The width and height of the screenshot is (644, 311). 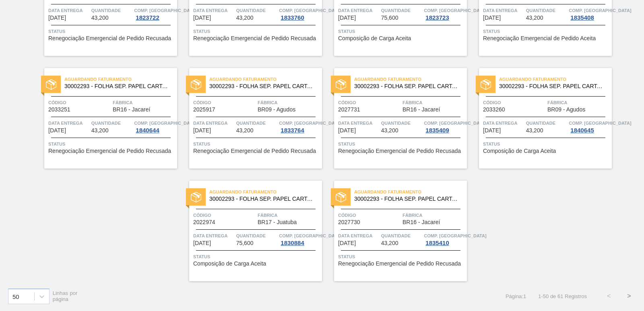 What do you see at coordinates (147, 130) in the screenshot?
I see `div: 1840644` at bounding box center [147, 130].